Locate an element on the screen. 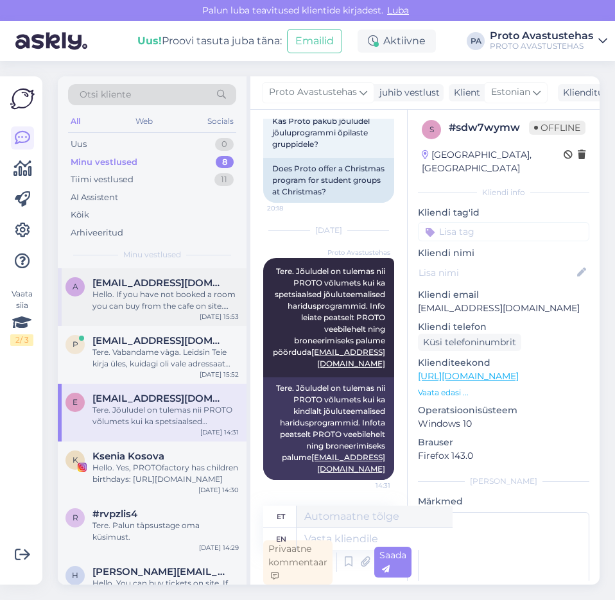  img: Askly Logo is located at coordinates (22, 99).